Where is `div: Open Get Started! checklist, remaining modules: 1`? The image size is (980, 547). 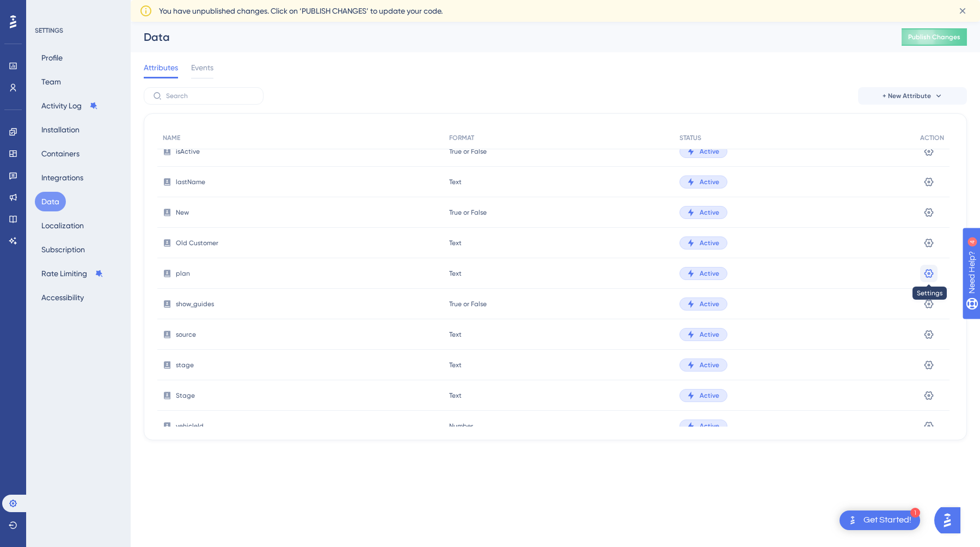 div: Open Get Started! checklist, remaining modules: 1 is located at coordinates (880, 520).